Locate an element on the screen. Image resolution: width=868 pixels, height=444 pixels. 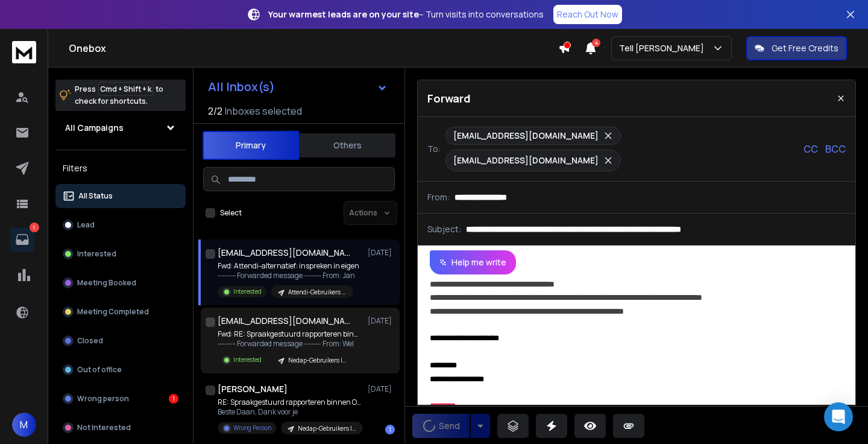
p: Get Free Credits is located at coordinates (805, 48).